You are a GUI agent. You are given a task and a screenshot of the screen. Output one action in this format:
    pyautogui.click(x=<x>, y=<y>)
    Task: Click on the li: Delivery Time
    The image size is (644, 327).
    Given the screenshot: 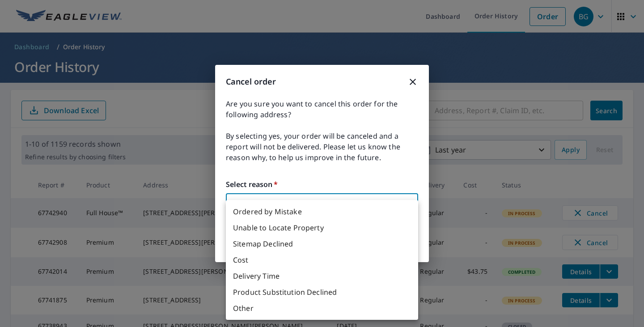 What is the action you would take?
    pyautogui.click(x=322, y=276)
    